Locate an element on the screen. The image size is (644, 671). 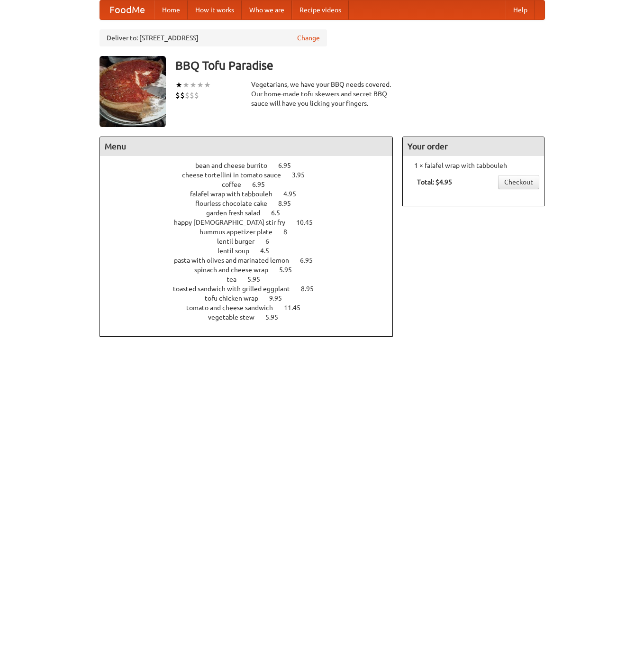
a: Help is located at coordinates (520, 10).